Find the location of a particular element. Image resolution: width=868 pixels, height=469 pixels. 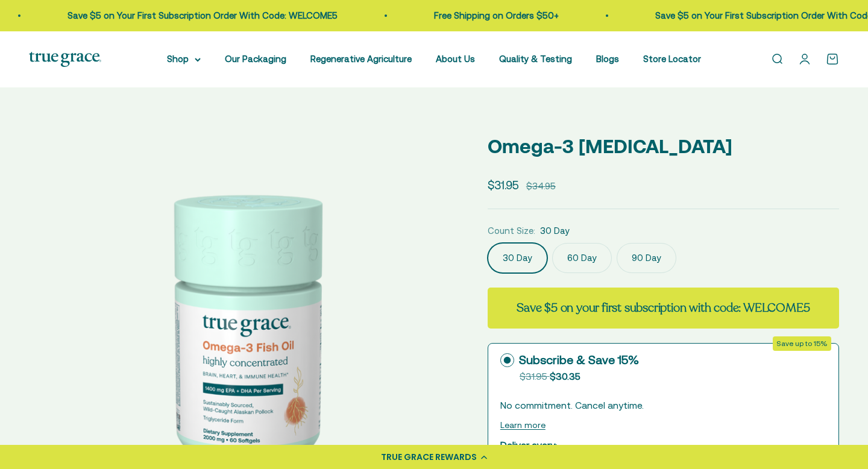

summary: Shop is located at coordinates (184, 59).